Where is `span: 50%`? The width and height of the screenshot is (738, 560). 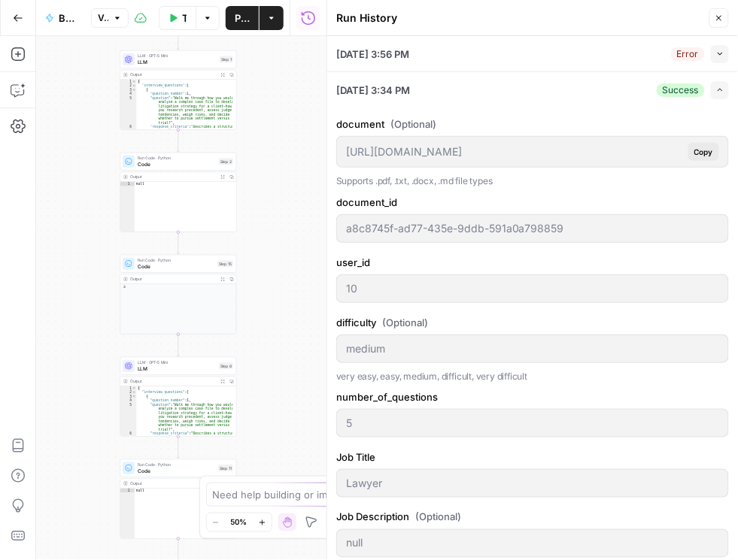 span: 50% is located at coordinates (240, 523).